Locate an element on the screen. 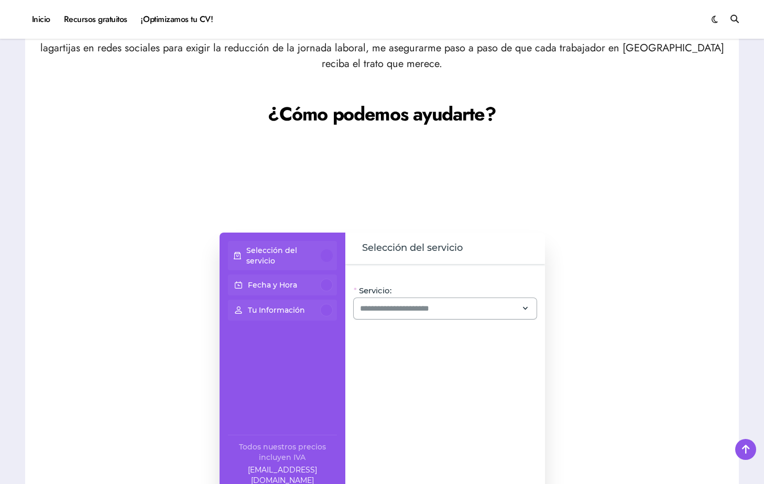  span: Servicio: is located at coordinates (375, 291).